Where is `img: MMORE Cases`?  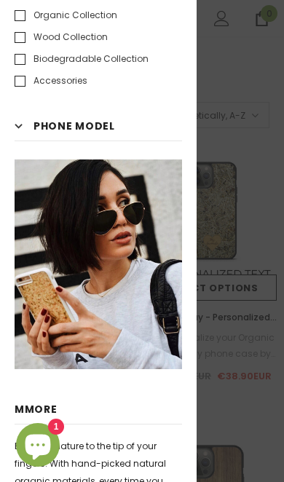 img: MMORE Cases is located at coordinates (98, 264).